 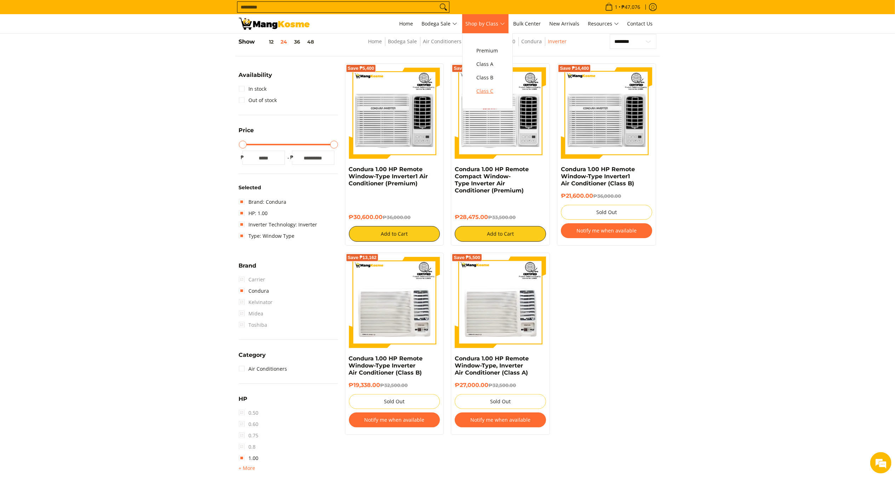 I want to click on div: Minimize live chat window, so click(x=125, y=12).